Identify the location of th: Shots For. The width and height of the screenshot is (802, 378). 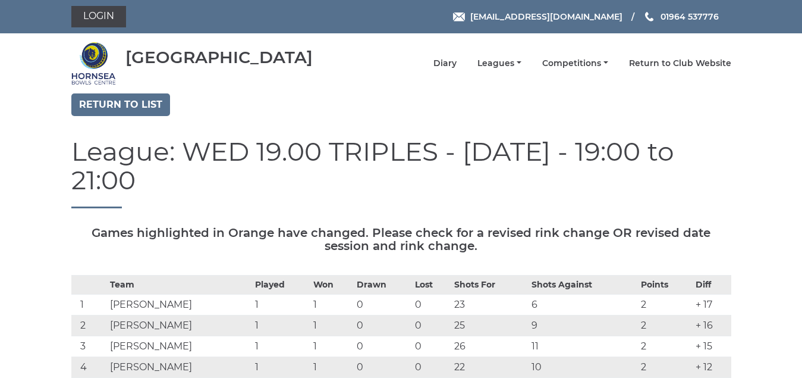
(490, 284).